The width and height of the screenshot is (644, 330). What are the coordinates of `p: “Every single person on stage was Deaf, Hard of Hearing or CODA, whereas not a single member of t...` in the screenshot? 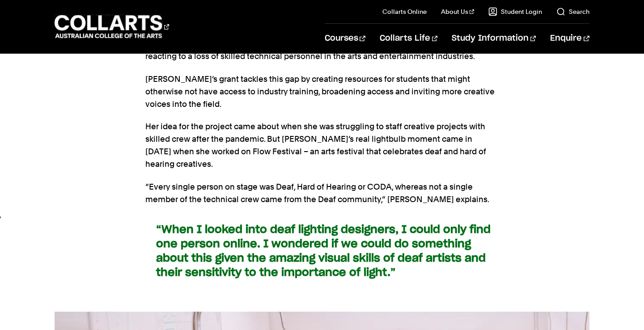 It's located at (322, 193).